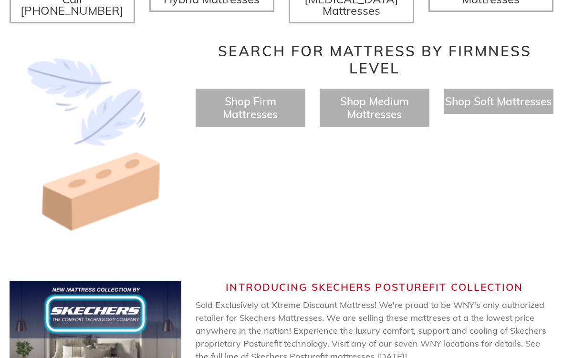 The height and width of the screenshot is (358, 563). What do you see at coordinates (375, 108) in the screenshot?
I see `span: Shop Medium Mattresses` at bounding box center [375, 108].